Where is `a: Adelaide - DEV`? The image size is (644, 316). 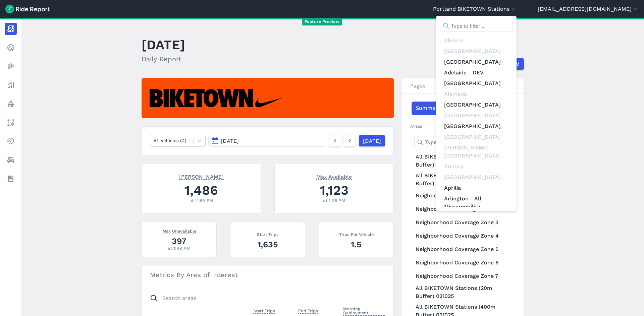
a: Adelaide - DEV is located at coordinates (477, 73).